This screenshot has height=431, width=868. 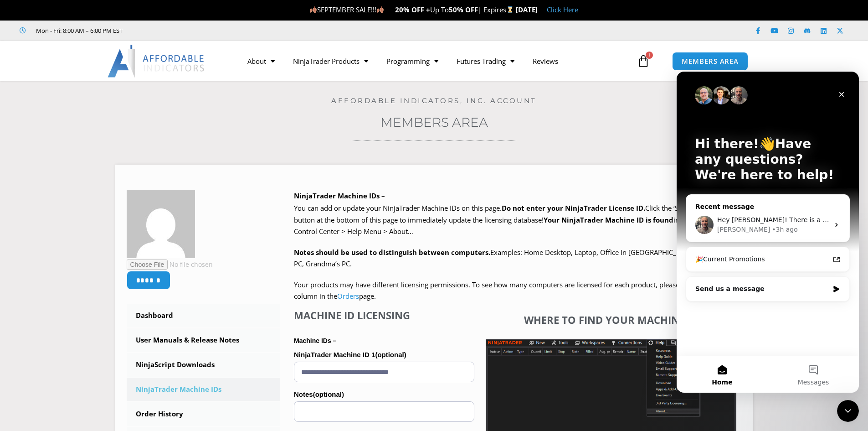 What do you see at coordinates (545, 61) in the screenshot?
I see `a: Reviews` at bounding box center [545, 61].